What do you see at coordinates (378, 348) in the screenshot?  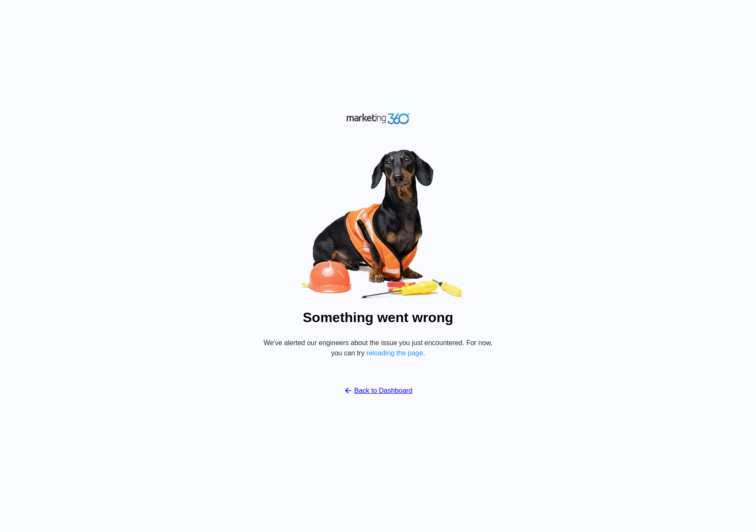 I see `p: We've alerted our engineers about the issue you just encountered. For now, you can try .` at bounding box center [378, 348].